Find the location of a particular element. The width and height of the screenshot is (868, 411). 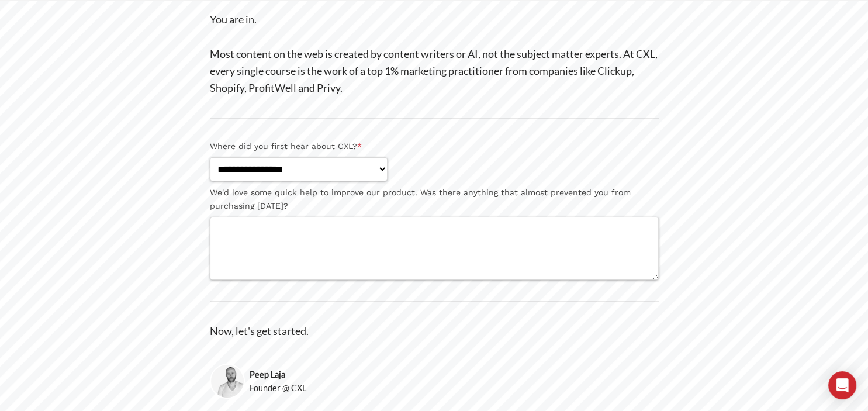

img: Peep Laja, Founder @ CXL is located at coordinates (228, 382).